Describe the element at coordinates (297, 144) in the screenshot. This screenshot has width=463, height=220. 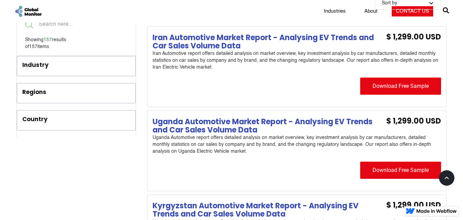
I see `div: Uganda Automotive report offers detailed analysis on market overview, key investment analysis by ...` at that location.